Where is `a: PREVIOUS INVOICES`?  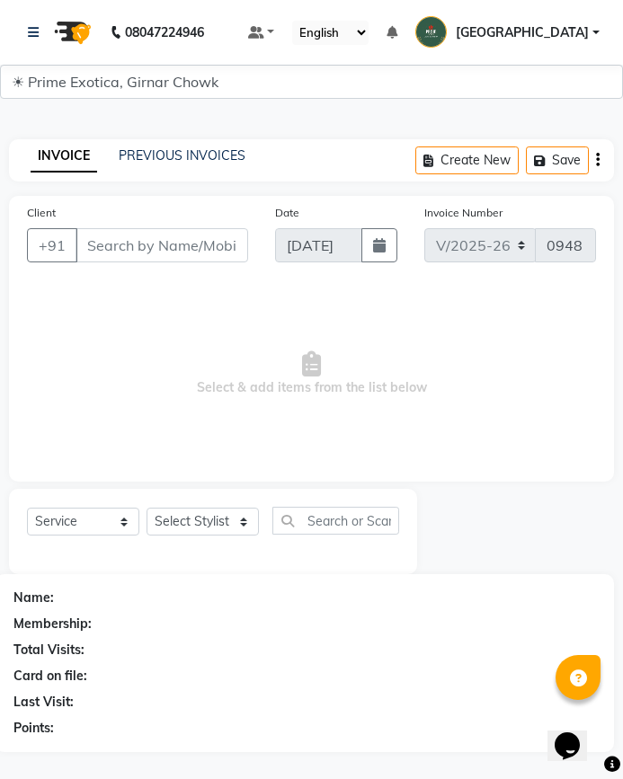
a: PREVIOUS INVOICES is located at coordinates (181, 155).